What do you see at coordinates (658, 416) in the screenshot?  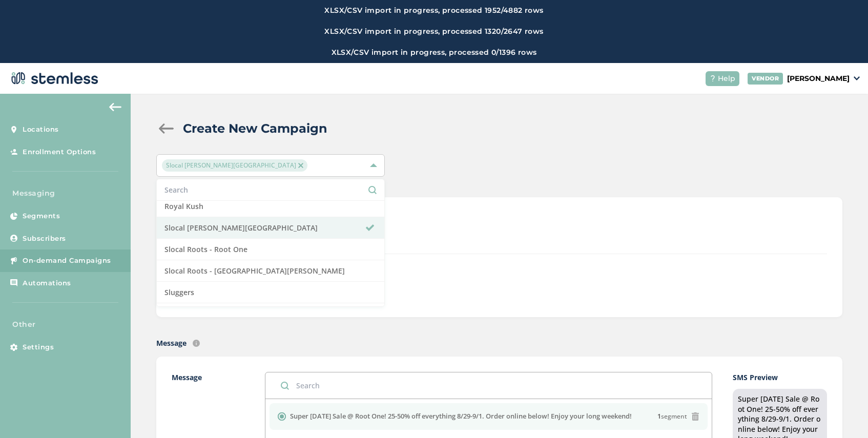 I see `strong: 1` at bounding box center [658, 416].